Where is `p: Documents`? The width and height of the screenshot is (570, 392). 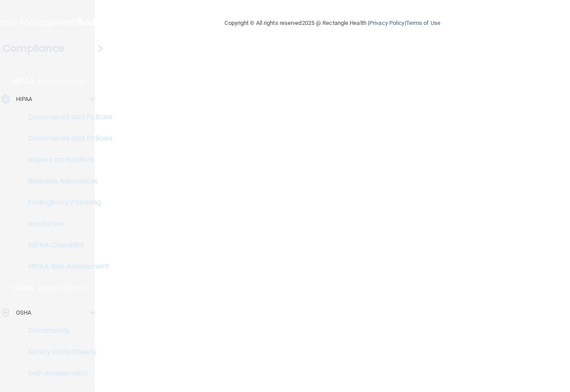 p: Documents is located at coordinates (66, 331).